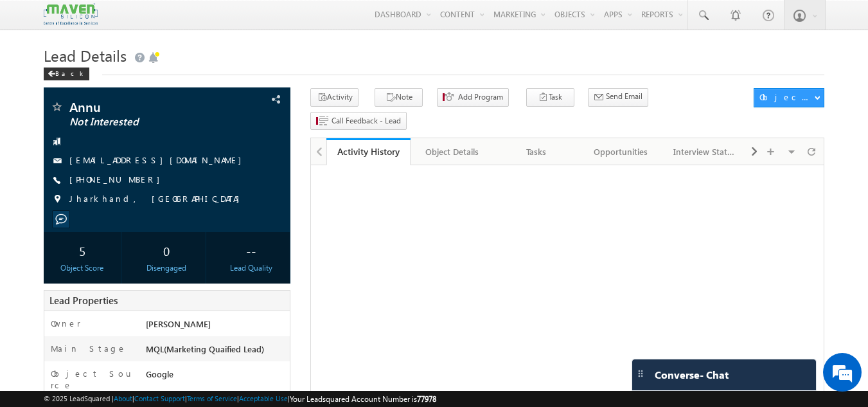 This screenshot has width=868, height=407. What do you see at coordinates (69, 72) in the screenshot?
I see `a: Back` at bounding box center [69, 72].